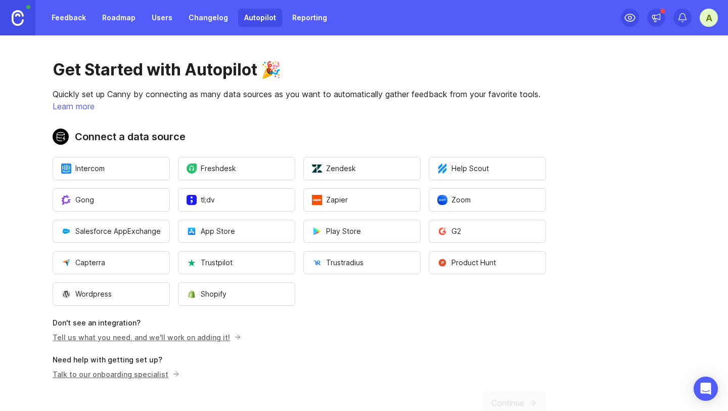  What do you see at coordinates (237, 168) in the screenshot?
I see `button: Open a modal to start the flow of installing Freshdesk.` at bounding box center [237, 168].